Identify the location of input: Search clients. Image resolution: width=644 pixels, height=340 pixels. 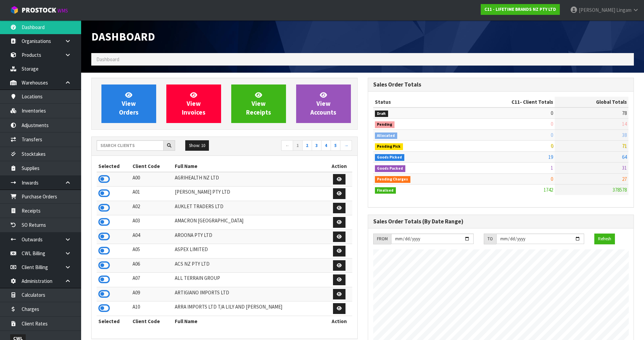
(130, 145).